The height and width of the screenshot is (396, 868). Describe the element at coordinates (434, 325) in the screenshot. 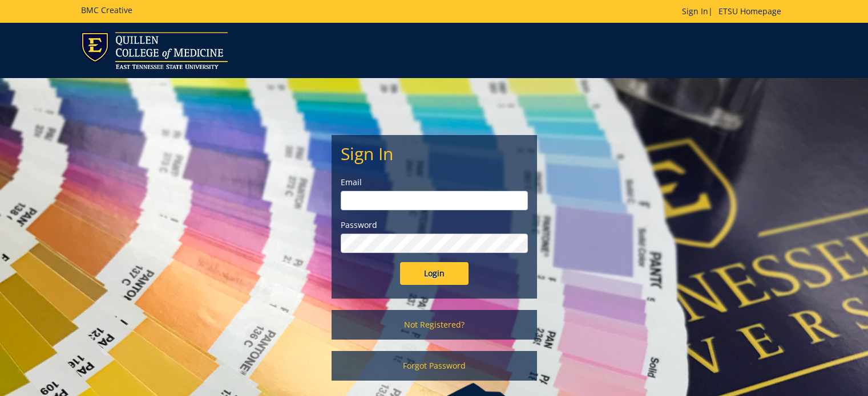

I see `a: Not Registered?` at that location.